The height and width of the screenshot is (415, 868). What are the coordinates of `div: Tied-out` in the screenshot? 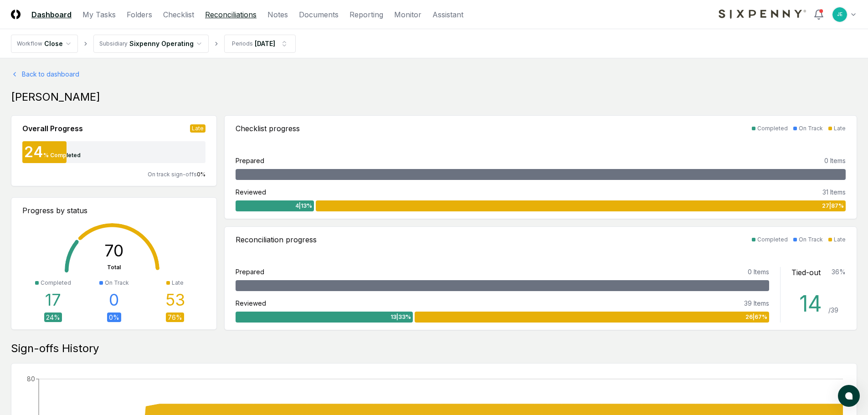 It's located at (806, 273).